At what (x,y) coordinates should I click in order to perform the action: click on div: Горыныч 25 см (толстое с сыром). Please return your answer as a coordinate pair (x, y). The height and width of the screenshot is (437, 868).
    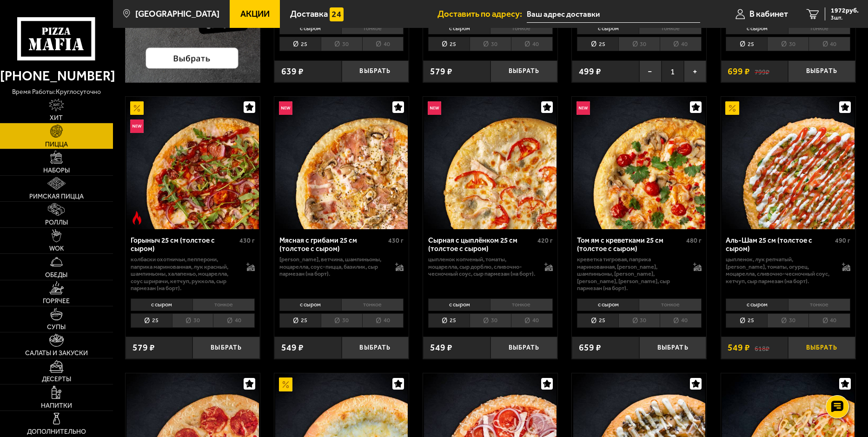
    Looking at the image, I should click on (184, 245).